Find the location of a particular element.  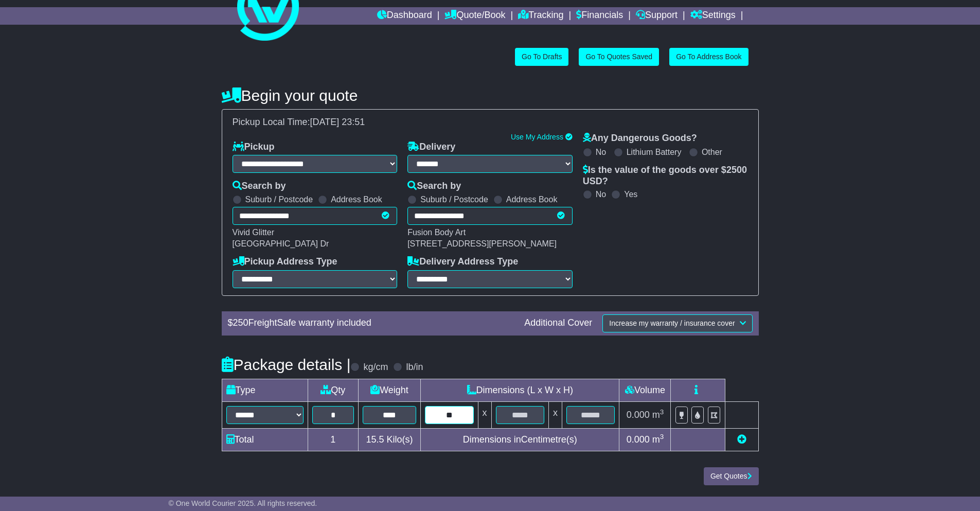

h4: Package details | is located at coordinates (286, 364).